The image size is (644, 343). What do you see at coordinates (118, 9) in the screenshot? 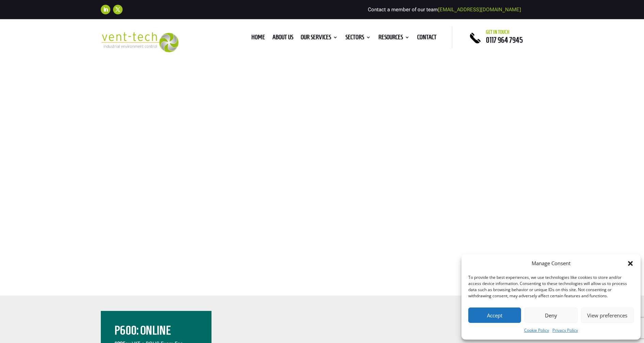
I see `a: Follow on X` at bounding box center [118, 9].